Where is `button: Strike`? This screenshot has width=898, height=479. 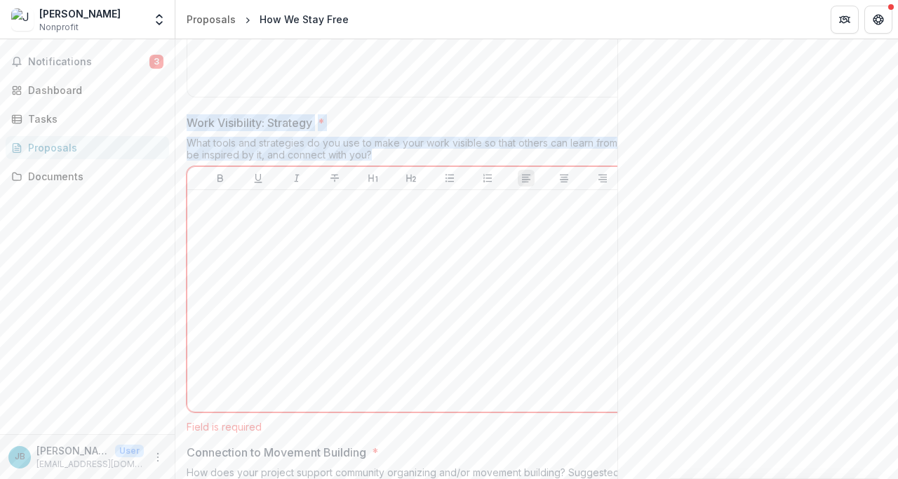
button: Strike is located at coordinates (335, 178).